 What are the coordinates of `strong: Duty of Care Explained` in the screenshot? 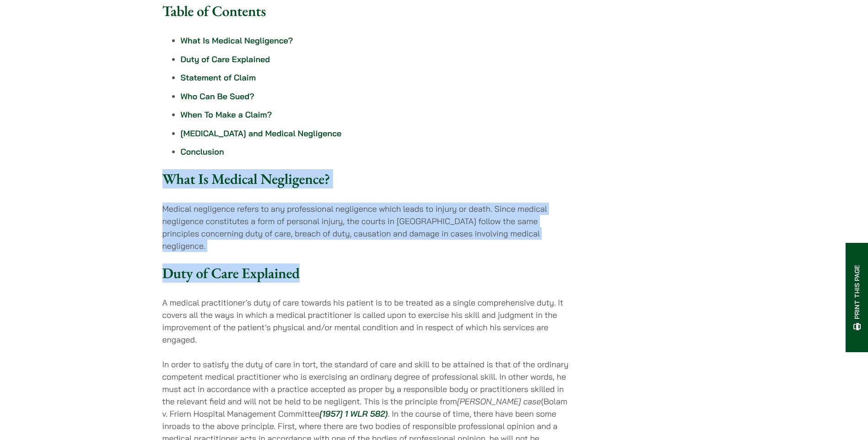 It's located at (231, 274).